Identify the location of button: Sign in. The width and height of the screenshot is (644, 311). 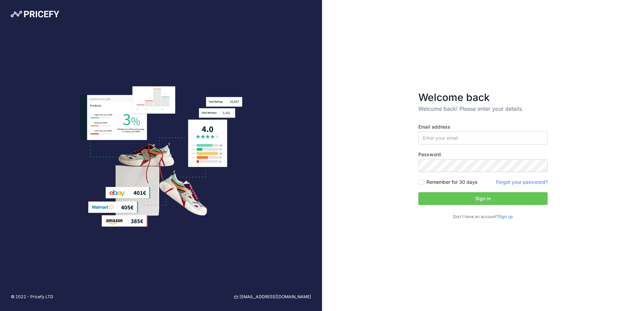
(483, 199).